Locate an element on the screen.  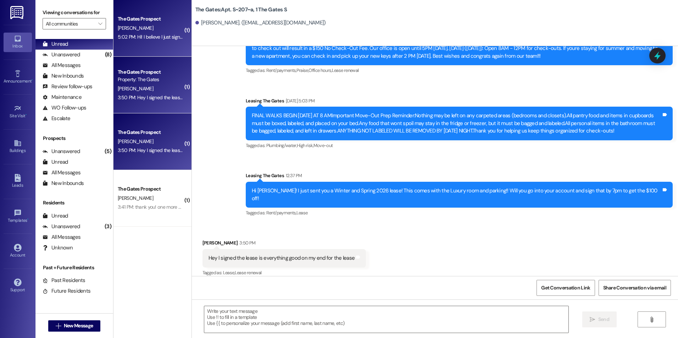
a: Templates • is located at coordinates (18, 217).